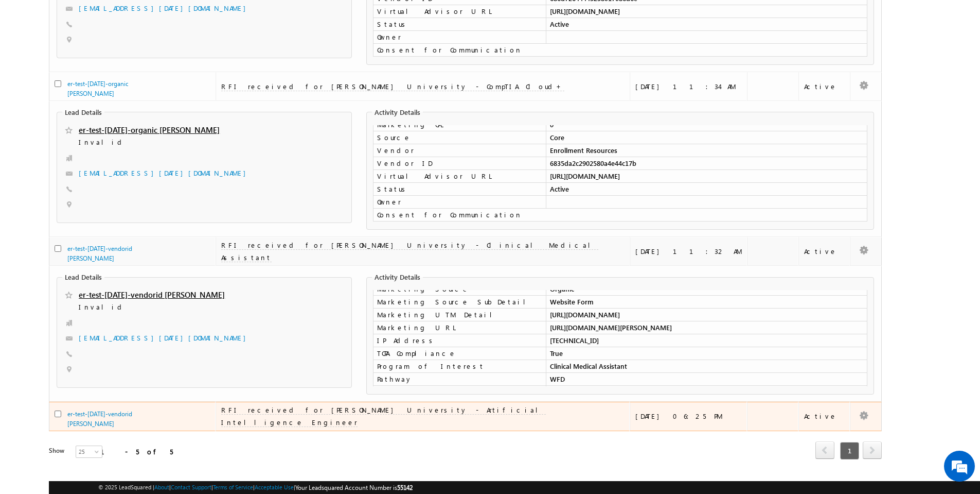  Describe the element at coordinates (707, 366) in the screenshot. I see `td: Clinical Medical Assistant` at that location.